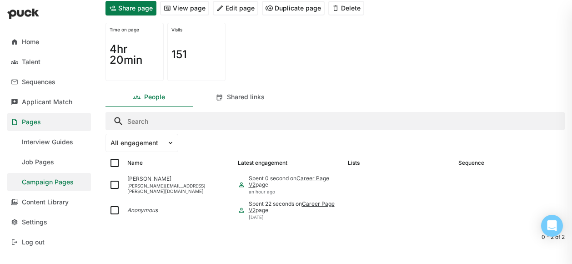  What do you see at coordinates (47, 142) in the screenshot?
I see `div: Interview Guides` at bounding box center [47, 142].